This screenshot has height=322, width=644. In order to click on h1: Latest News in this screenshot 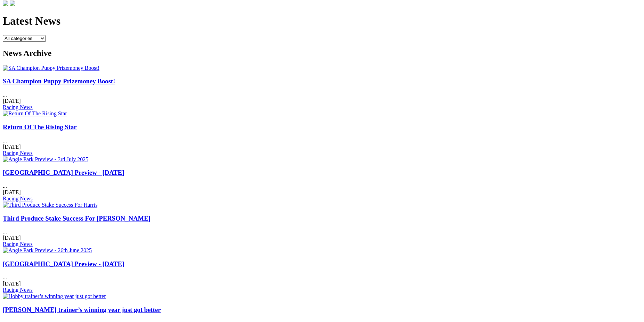, I will do `click(322, 21)`.